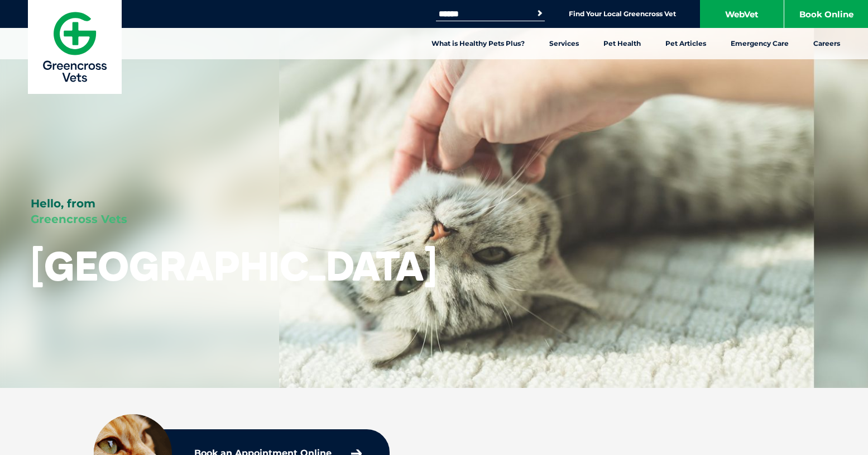 The image size is (868, 455). I want to click on a: Careers, so click(827, 43).